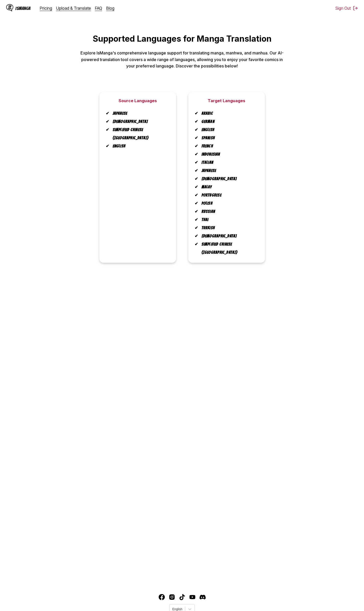 Image resolution: width=364 pixels, height=611 pixels. What do you see at coordinates (182, 597) in the screenshot?
I see `img: IsManga TikTok` at bounding box center [182, 597].